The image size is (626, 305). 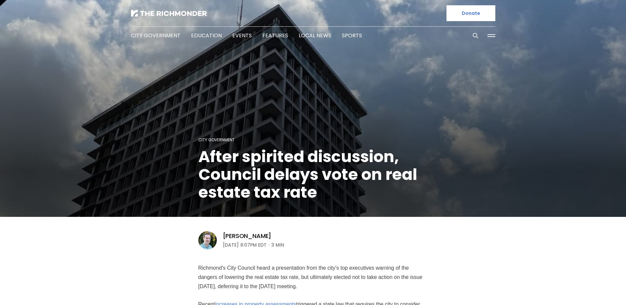 What do you see at coordinates (313, 277) in the screenshot?
I see `p: Richmond's City Council heard a presentation from the city's top executives warning of the danger...` at bounding box center [313, 277].